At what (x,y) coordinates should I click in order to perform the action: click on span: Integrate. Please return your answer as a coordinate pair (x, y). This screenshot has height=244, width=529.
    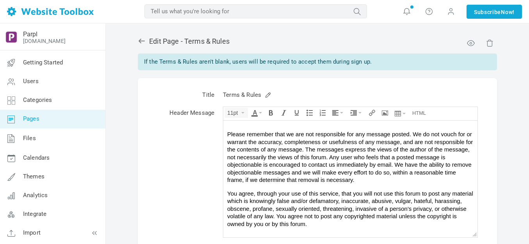
    Looking at the image, I should click on (35, 214).